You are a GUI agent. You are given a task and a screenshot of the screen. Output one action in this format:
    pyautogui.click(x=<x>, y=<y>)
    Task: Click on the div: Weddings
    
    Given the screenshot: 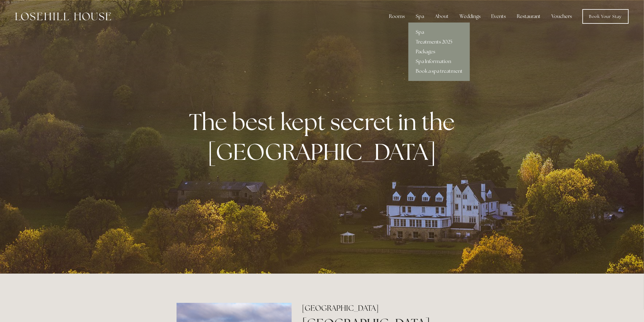 What is the action you would take?
    pyautogui.click(x=470, y=16)
    